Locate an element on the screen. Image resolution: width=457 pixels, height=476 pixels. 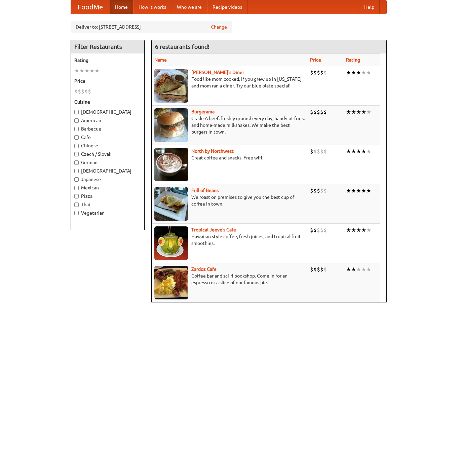
label: Cafe is located at coordinates (108, 137).